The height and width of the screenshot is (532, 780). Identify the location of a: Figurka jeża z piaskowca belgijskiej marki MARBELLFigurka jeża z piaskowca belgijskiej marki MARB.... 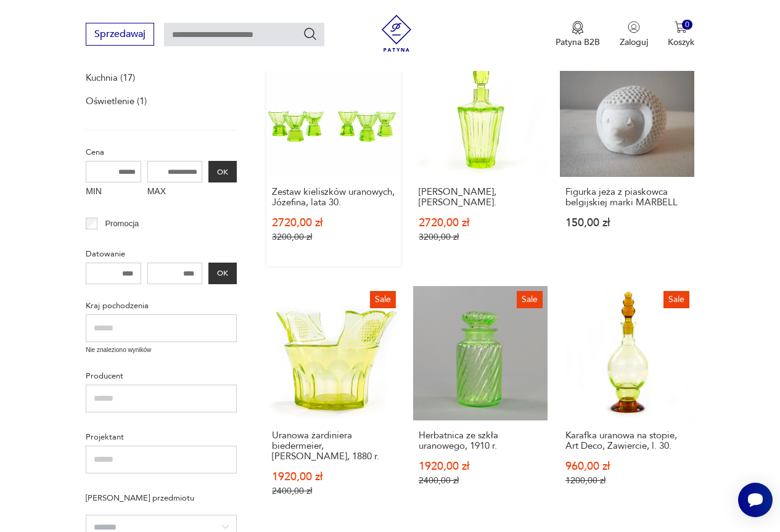
(627, 154).